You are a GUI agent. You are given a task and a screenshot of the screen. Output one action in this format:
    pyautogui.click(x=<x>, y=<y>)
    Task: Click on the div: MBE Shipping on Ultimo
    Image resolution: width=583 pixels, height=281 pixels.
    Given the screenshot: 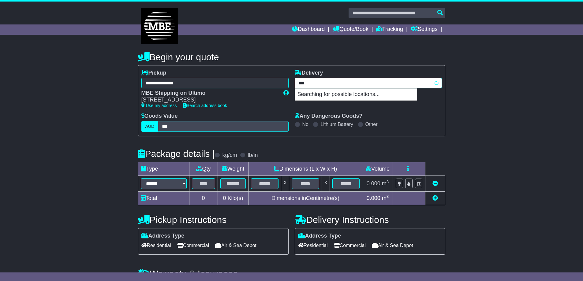 What is the action you would take?
    pyautogui.click(x=209, y=93)
    